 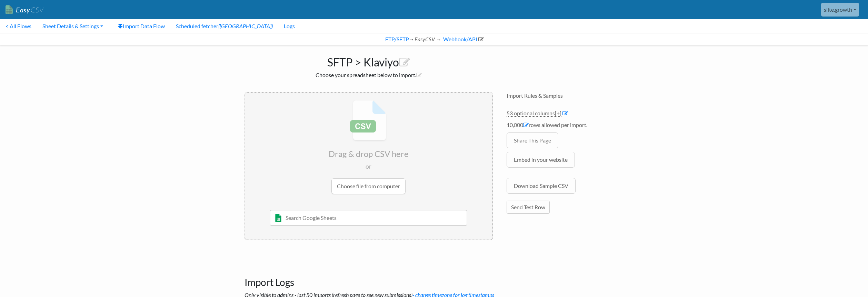 What do you see at coordinates (541, 186) in the screenshot?
I see `a: Download Sample CSV` at bounding box center [541, 186].